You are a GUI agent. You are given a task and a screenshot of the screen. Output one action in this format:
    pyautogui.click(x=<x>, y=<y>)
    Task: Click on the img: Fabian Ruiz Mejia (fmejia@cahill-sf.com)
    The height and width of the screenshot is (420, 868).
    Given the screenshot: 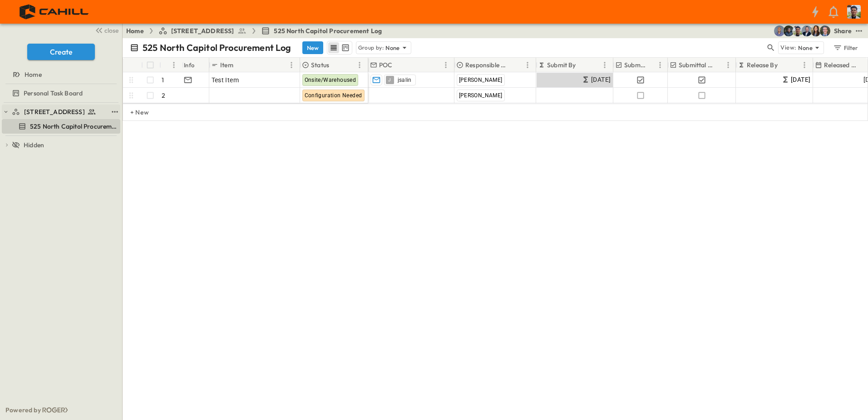 What is the action you would take?
    pyautogui.click(x=798, y=31)
    